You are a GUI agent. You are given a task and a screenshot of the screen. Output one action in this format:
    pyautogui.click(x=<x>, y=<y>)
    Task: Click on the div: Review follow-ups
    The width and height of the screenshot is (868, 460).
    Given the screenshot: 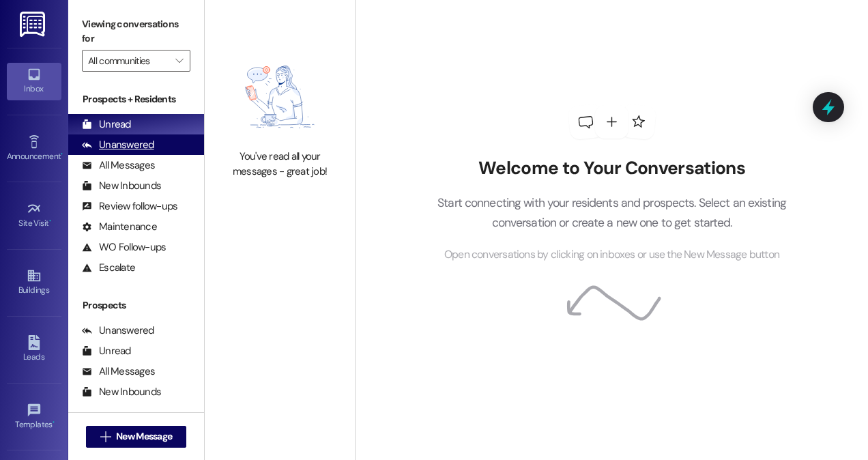 What is the action you would take?
    pyautogui.click(x=130, y=206)
    